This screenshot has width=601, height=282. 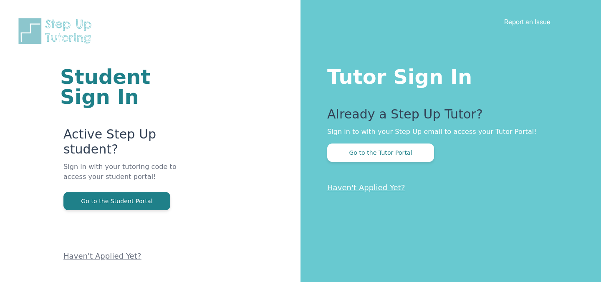 What do you see at coordinates (117, 201) in the screenshot?
I see `a: Go to the Student Portal` at bounding box center [117, 201].